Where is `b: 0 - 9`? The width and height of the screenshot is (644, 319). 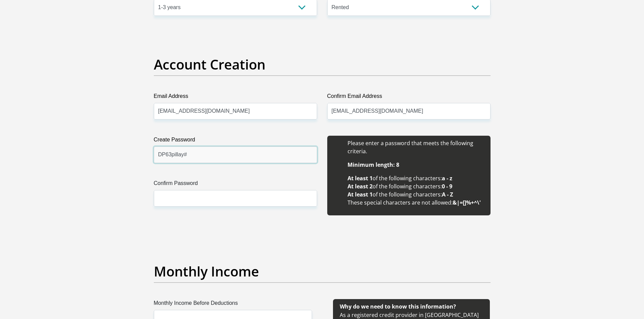 b: 0 - 9 is located at coordinates (447, 186).